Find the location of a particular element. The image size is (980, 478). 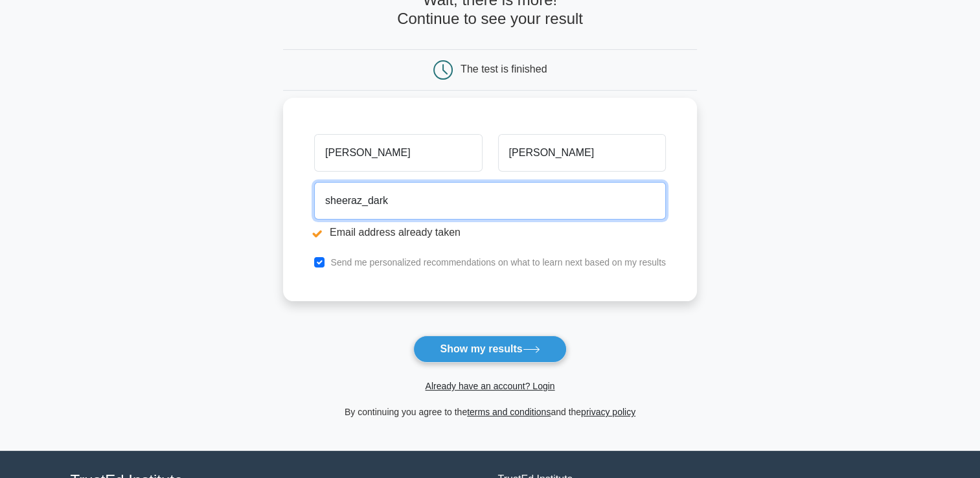

li: Email address already taken is located at coordinates (489, 232).